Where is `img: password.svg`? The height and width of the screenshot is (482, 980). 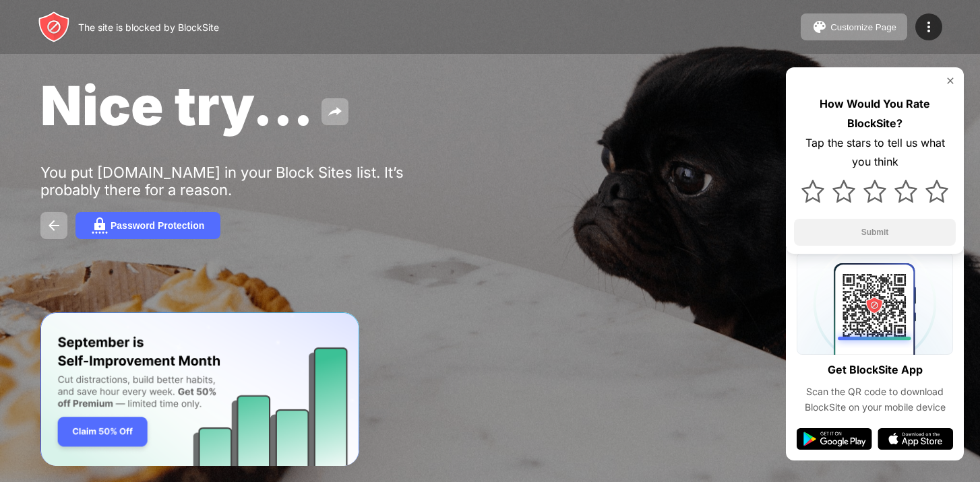
img: password.svg is located at coordinates (100, 226).